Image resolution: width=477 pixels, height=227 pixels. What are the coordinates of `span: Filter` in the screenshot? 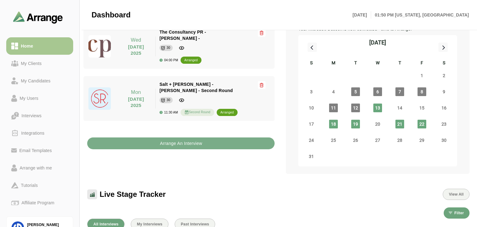 It's located at (459, 213).